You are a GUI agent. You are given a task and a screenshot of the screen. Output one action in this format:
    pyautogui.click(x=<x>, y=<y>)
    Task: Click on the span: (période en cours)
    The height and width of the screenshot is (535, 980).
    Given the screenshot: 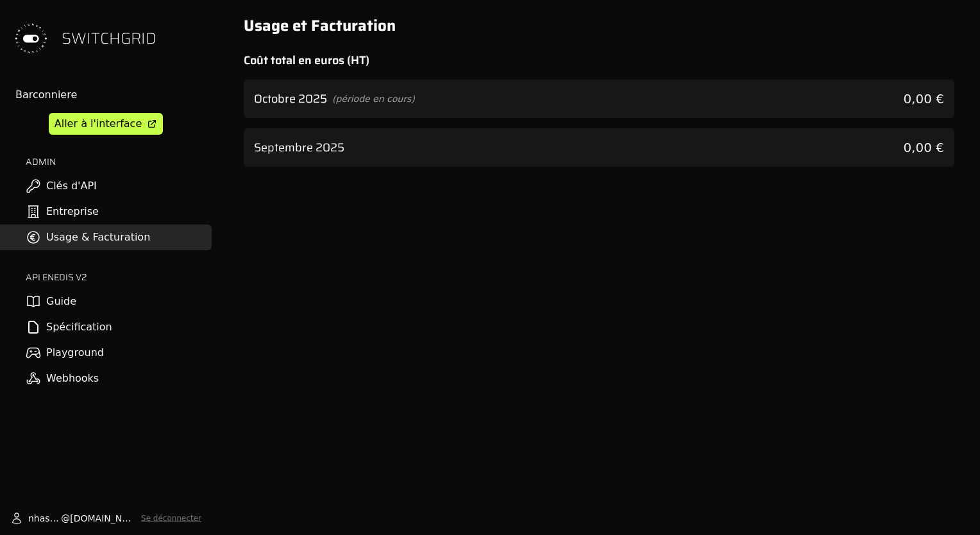 What is the action you would take?
    pyautogui.click(x=373, y=99)
    